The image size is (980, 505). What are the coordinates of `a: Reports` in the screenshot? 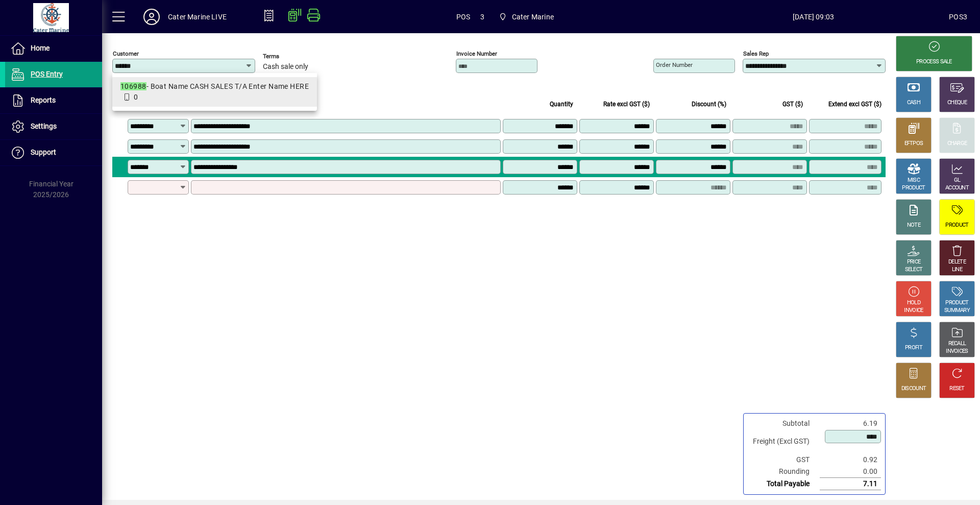 It's located at (53, 100).